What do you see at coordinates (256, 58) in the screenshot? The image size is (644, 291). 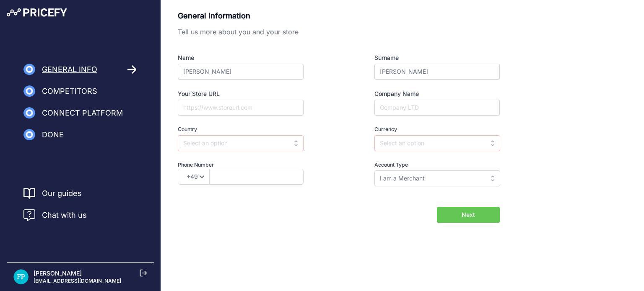 I see `label: Name` at bounding box center [256, 58].